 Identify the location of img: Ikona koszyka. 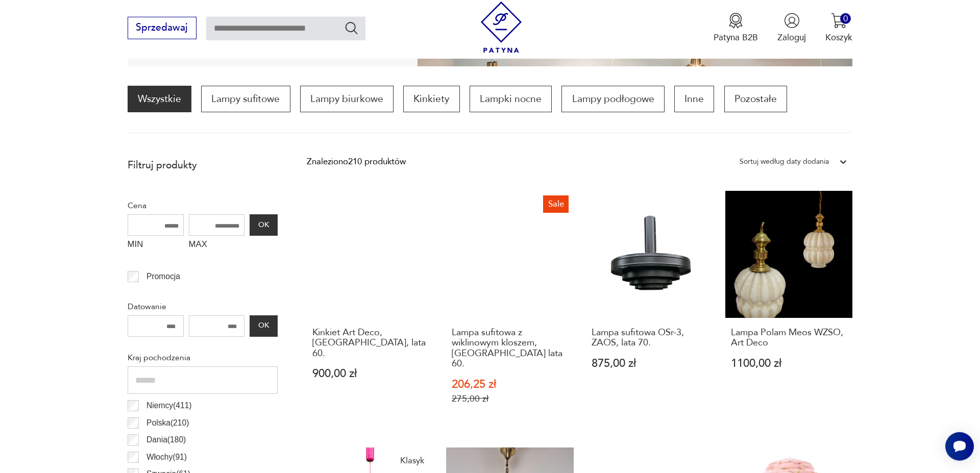
(838, 20).